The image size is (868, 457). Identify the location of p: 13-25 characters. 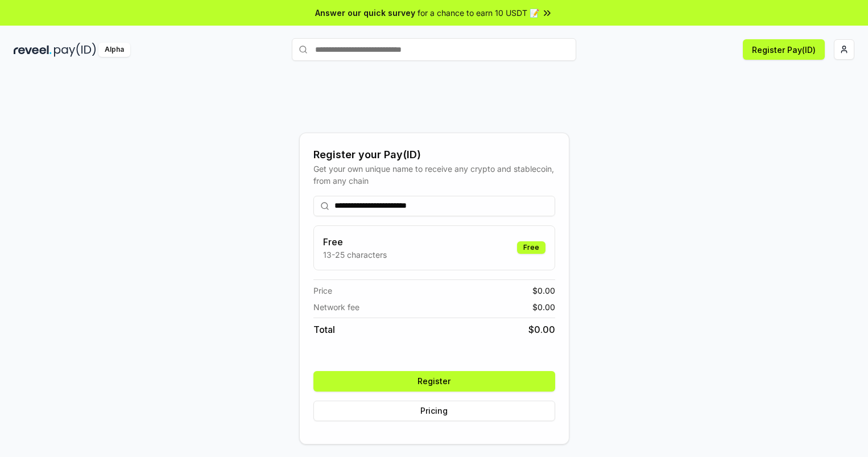
(355, 254).